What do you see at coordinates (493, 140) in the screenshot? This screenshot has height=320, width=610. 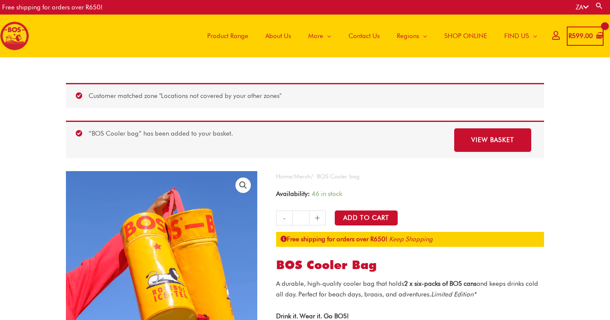 I see `a: View basket` at bounding box center [493, 140].